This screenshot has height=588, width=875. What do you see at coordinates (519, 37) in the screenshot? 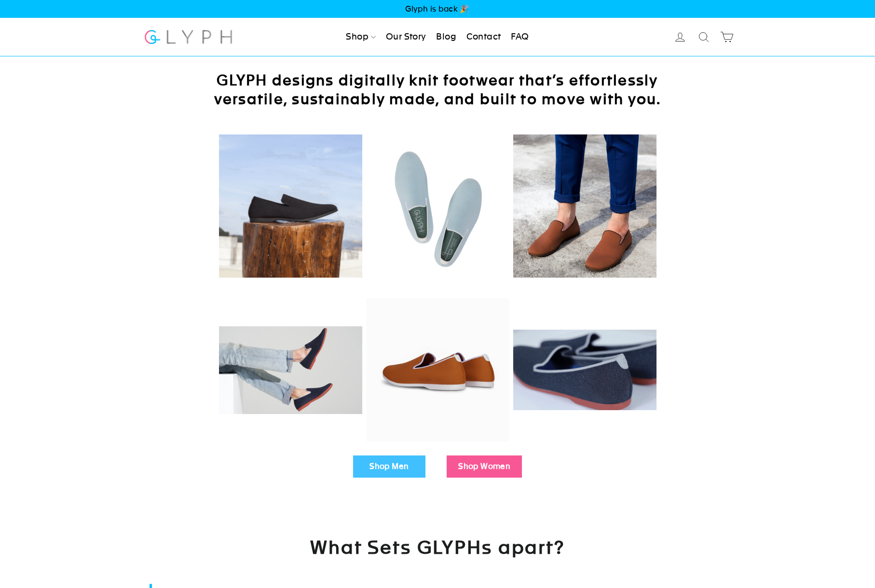
I see `a: FAQ` at bounding box center [519, 37].